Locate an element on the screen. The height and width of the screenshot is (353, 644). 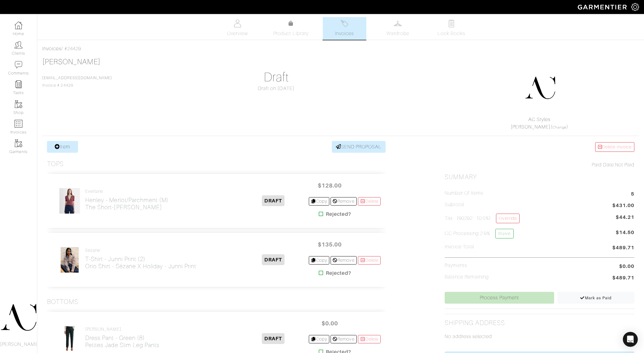
img: GMthr7s2eYSsYcYD9JdFjPsB is located at coordinates (70, 201).